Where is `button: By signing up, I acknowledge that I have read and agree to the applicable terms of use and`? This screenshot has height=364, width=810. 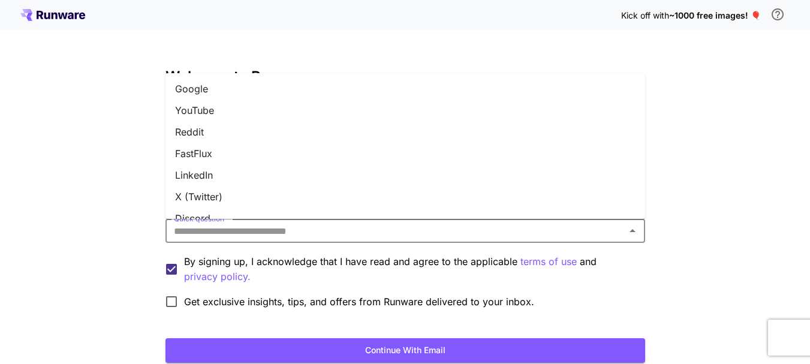 button: By signing up, I acknowledge that I have read and agree to the applicable terms of use and is located at coordinates (217, 276).